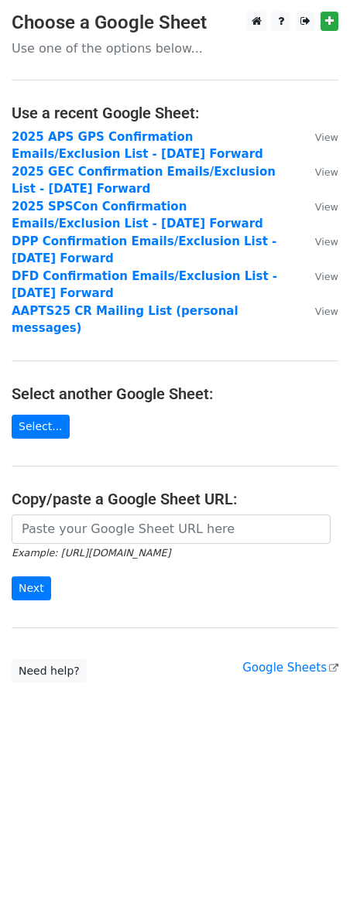 This screenshot has width=350, height=916. Describe the element at coordinates (125, 319) in the screenshot. I see `a: AAPTS25 CR Mailing List (personal messages)` at that location.